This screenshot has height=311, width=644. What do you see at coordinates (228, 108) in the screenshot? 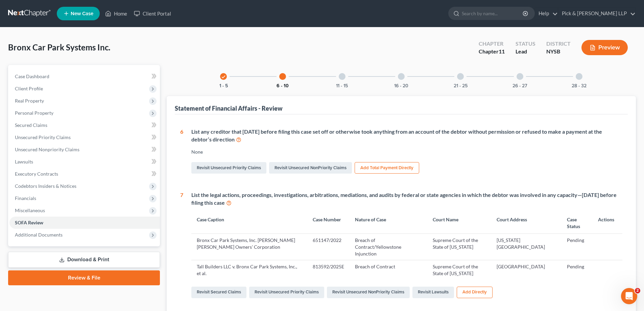
I see `div: Statement of Financial Affairs - Review` at bounding box center [228, 108].